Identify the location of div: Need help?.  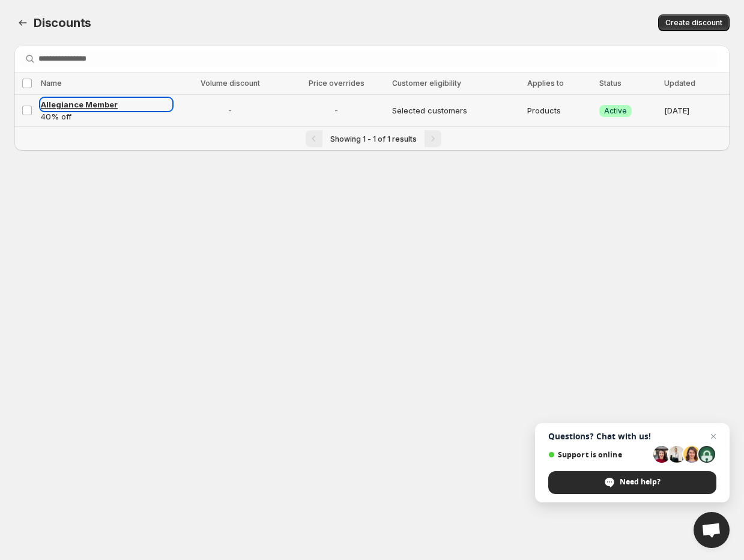
(632, 483).